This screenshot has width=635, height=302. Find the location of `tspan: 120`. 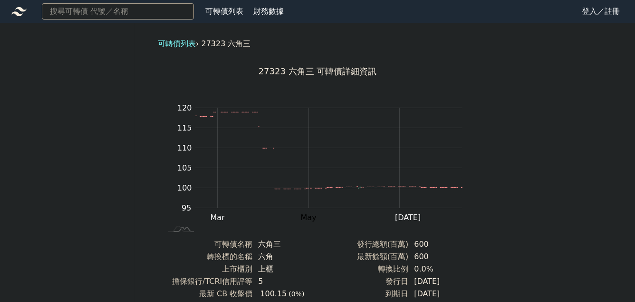

tspan: 120 is located at coordinates (185, 107).